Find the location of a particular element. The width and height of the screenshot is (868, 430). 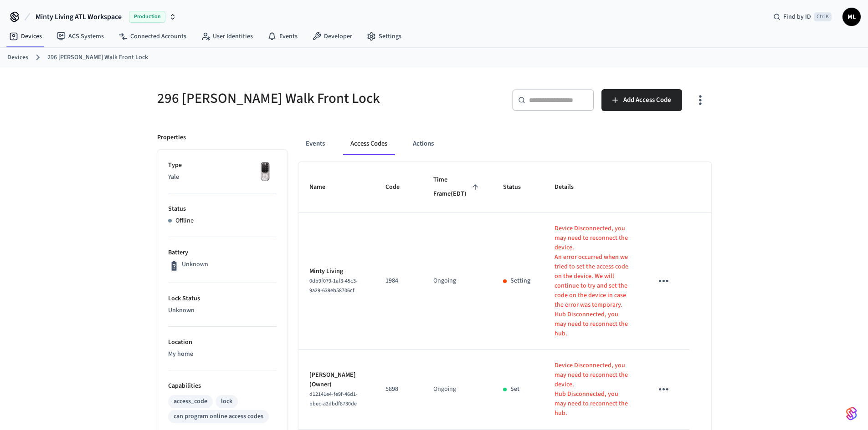

span: ML is located at coordinates (851, 17).